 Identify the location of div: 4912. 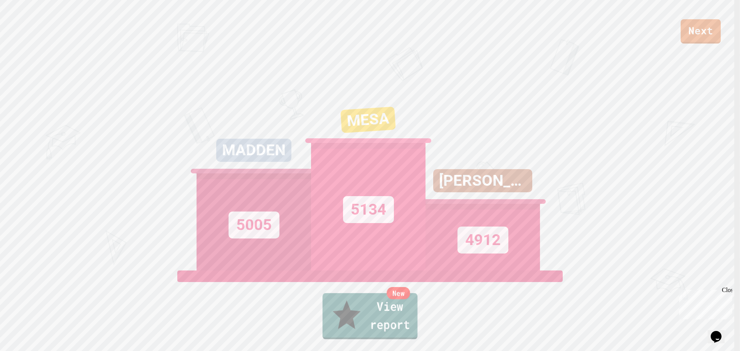
(483, 240).